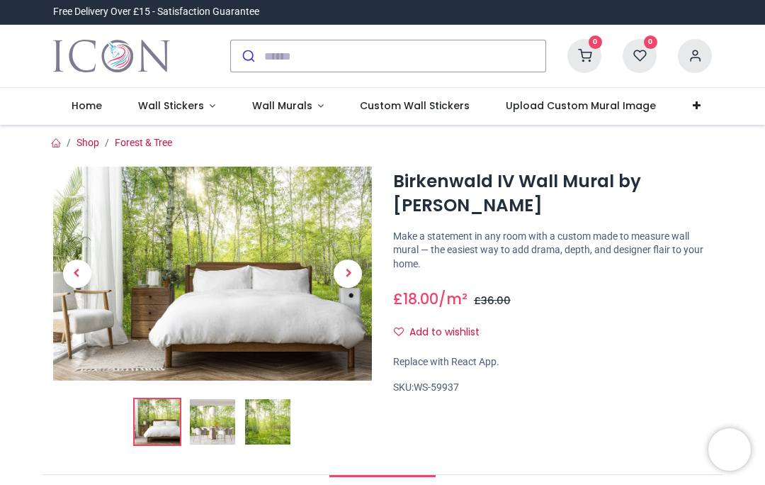 The image size is (765, 485). I want to click on div: Free Delivery Over £15 - Satisfaction Guarantee, so click(156, 12).